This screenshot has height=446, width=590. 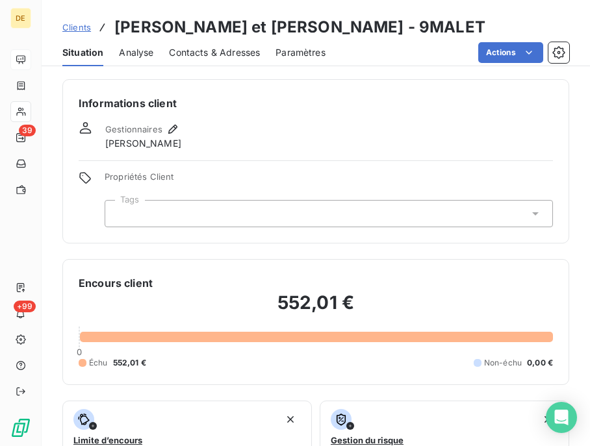 I want to click on h6: Encours client, so click(x=116, y=283).